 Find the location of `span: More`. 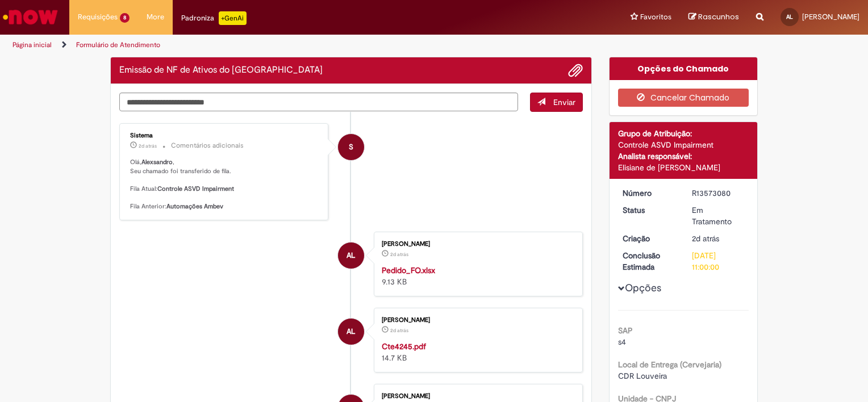

span: More is located at coordinates (155, 17).